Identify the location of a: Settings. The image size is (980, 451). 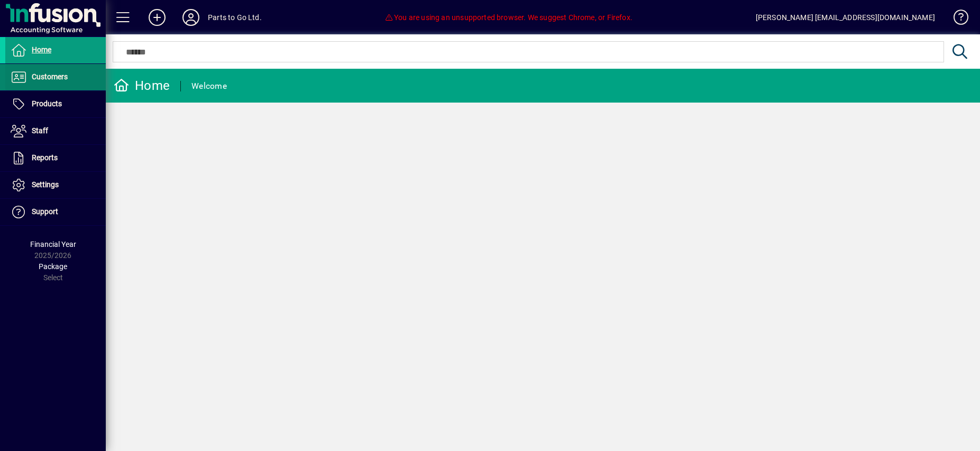
(56, 185).